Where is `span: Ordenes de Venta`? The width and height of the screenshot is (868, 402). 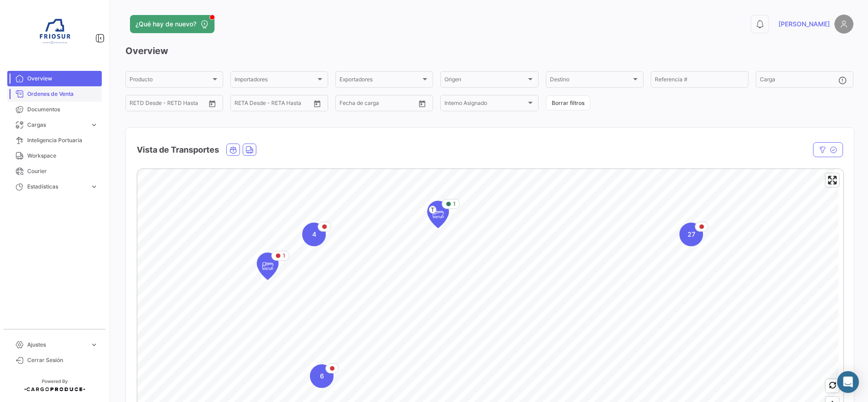 span: Ordenes de Venta is located at coordinates (63, 94).